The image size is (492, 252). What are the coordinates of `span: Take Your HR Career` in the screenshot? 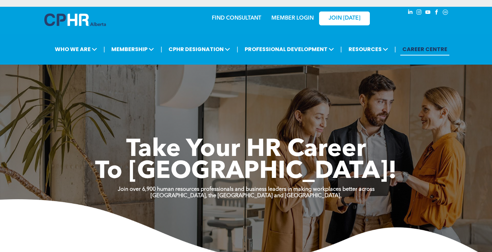 It's located at (246, 150).